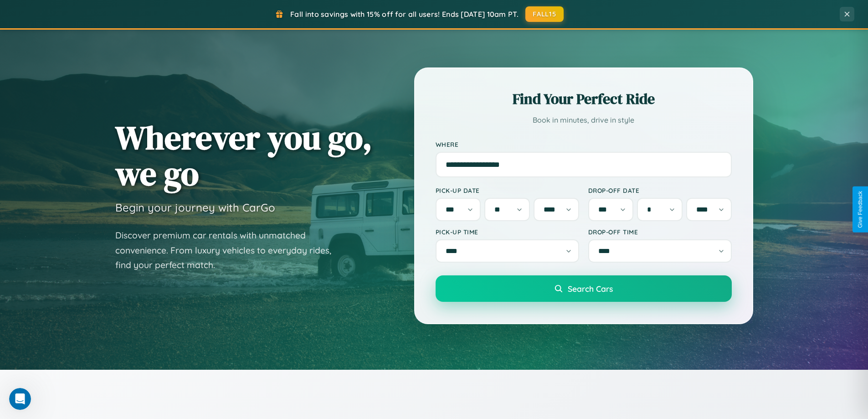  What do you see at coordinates (660, 232) in the screenshot?
I see `label: Drop-off Time` at bounding box center [660, 232].